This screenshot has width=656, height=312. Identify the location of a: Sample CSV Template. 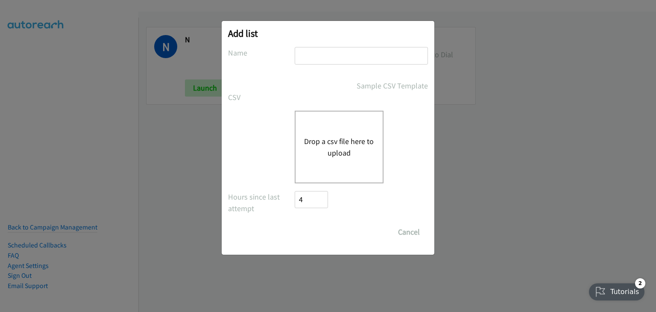
(392, 85).